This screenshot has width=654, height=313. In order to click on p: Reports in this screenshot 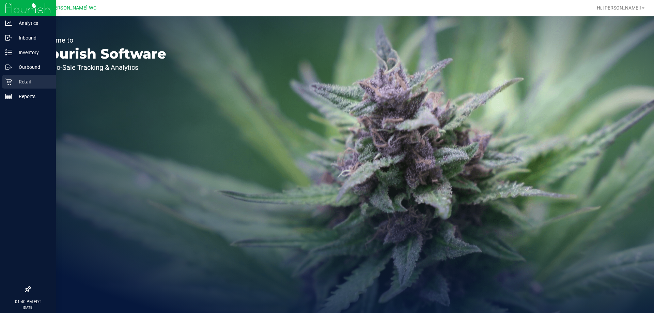, I will do `click(32, 96)`.